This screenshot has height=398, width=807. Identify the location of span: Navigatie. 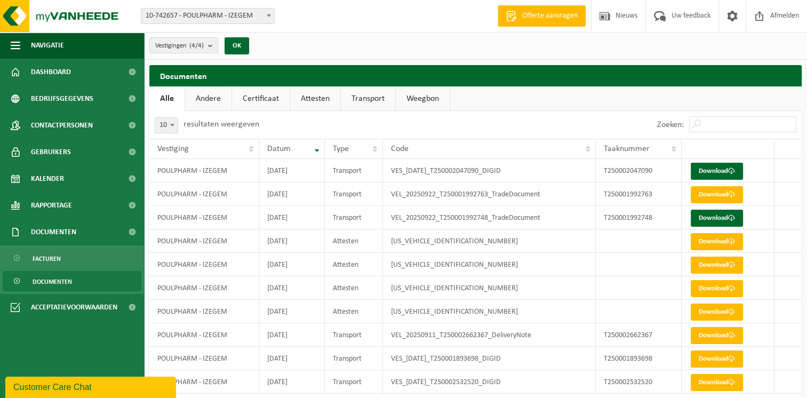
(47, 45).